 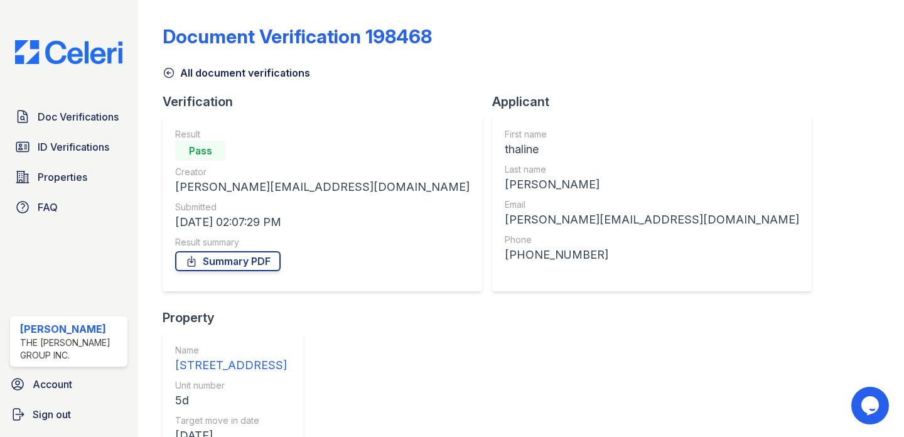 I want to click on div: 5d, so click(x=231, y=400).